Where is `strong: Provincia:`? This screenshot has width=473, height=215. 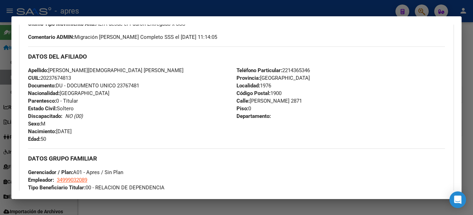 strong: Provincia: is located at coordinates (248, 78).